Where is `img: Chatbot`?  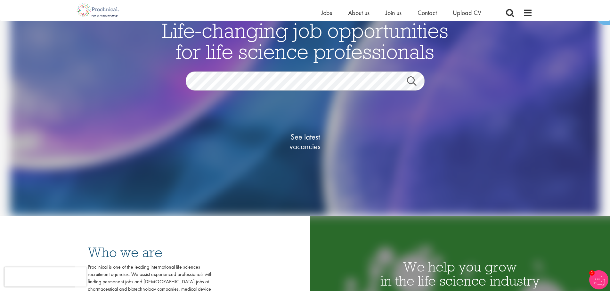
img: Chatbot is located at coordinates (598, 280).